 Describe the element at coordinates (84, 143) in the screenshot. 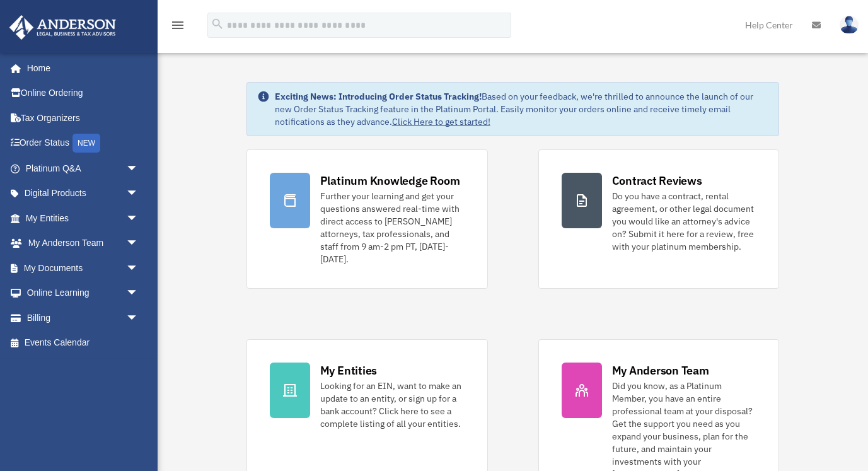

I see `a: Order StatusNEW` at that location.